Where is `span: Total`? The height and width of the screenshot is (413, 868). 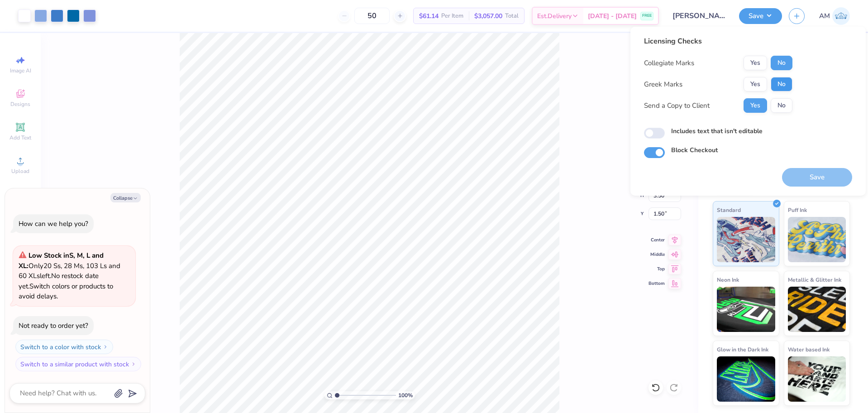 span: Total is located at coordinates (512, 16).